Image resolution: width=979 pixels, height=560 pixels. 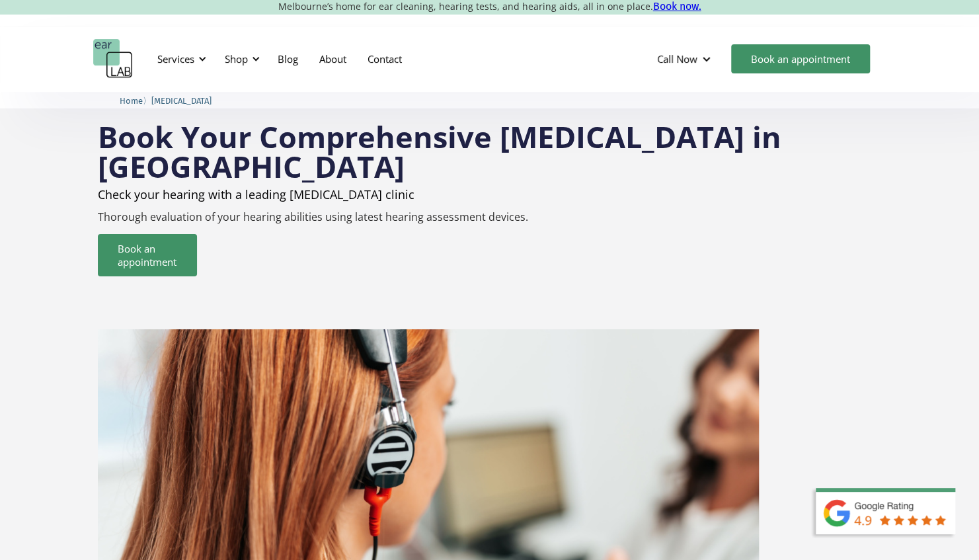 What do you see at coordinates (131, 100) in the screenshot?
I see `span: Home` at bounding box center [131, 100].